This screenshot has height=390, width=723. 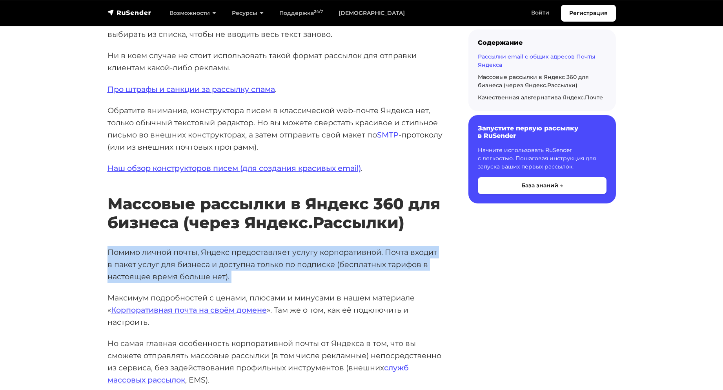 What do you see at coordinates (275, 201) in the screenshot?
I see `h2: Массовые рассылки в Яндекс 360 для бизнеса (через Яндекс.Рассылки)` at bounding box center [275, 201].